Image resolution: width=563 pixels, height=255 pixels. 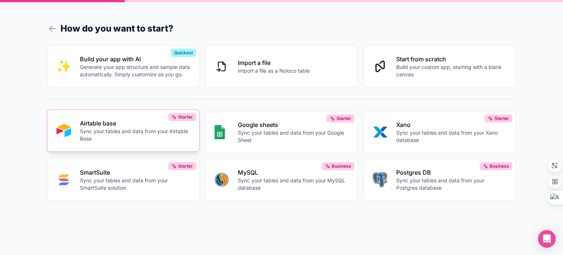 I want to click on p: Sync your tables and data from your SmartSuite solution, so click(x=135, y=184).